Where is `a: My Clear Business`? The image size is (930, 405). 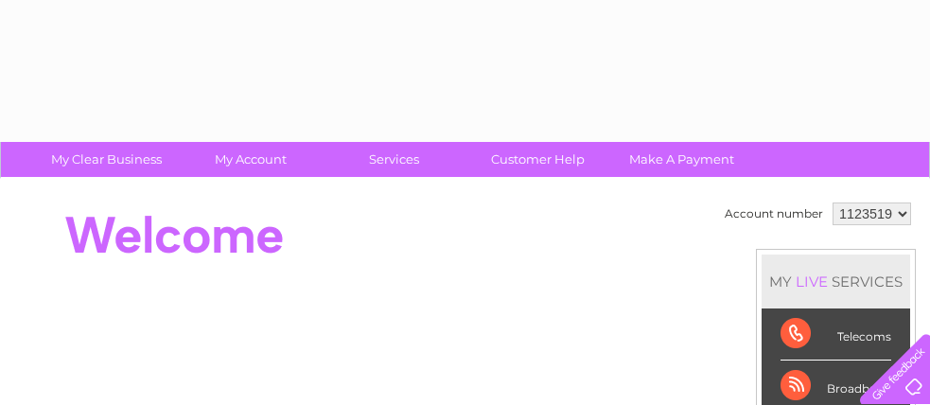
a: My Clear Business is located at coordinates (106, 159).